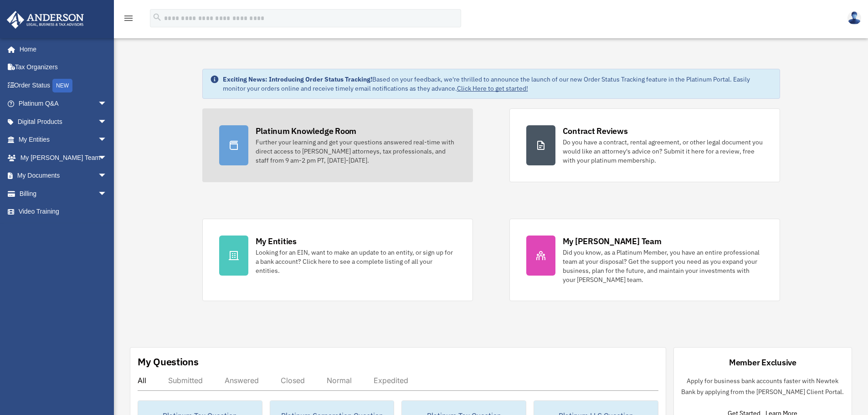  What do you see at coordinates (338, 145) in the screenshot?
I see `a: Platinum Knowledge Room Further your learning and get your questions answered real-time with dire...` at bounding box center [338, 145].